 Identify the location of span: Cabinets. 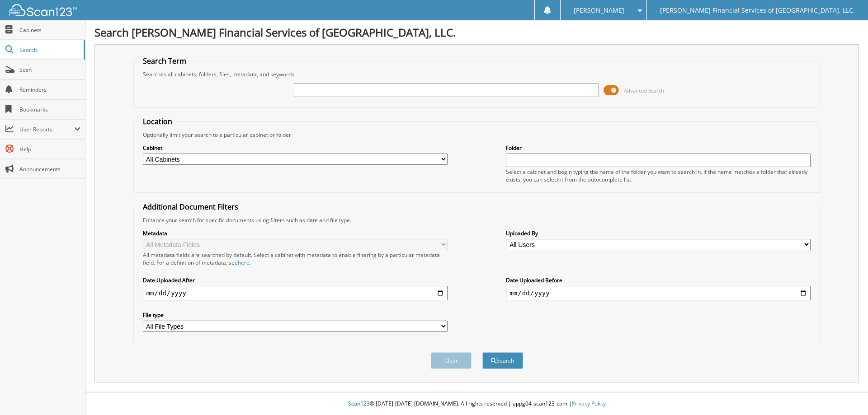
(50, 30).